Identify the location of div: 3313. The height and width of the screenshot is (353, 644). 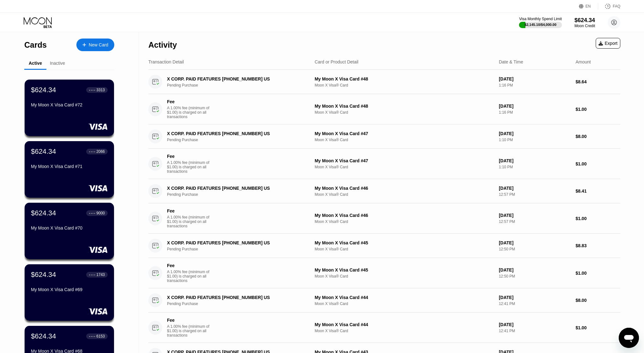
(100, 90).